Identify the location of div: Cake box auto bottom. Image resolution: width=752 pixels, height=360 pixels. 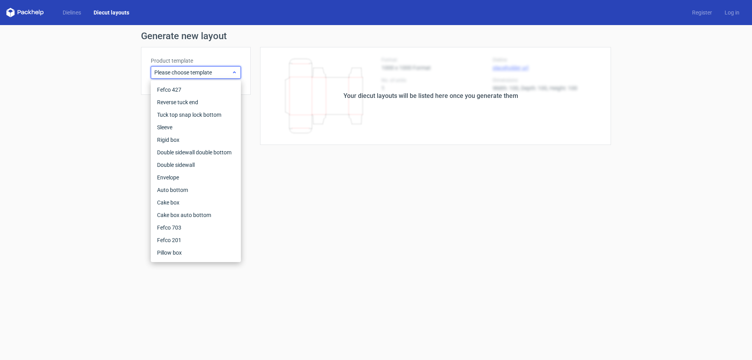
(196, 215).